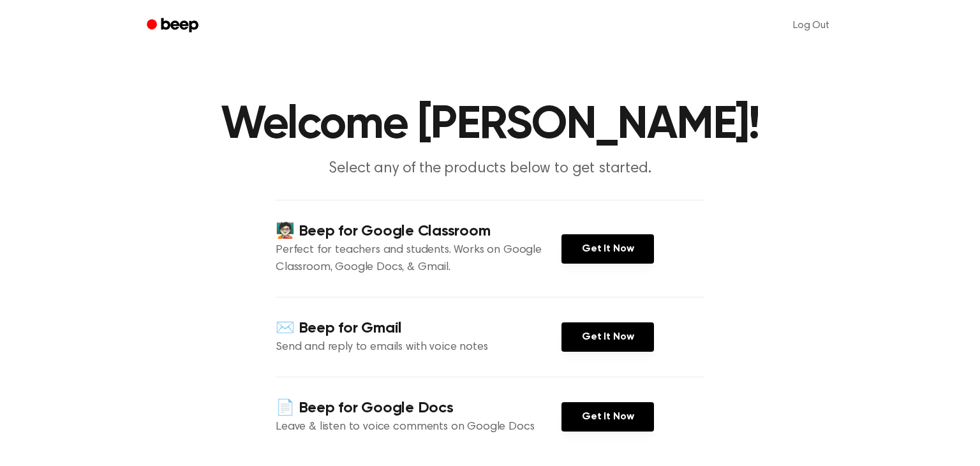 The width and height of the screenshot is (980, 466). Describe the element at coordinates (418, 348) in the screenshot. I see `p: Send and reply to emails with voice notes` at that location.